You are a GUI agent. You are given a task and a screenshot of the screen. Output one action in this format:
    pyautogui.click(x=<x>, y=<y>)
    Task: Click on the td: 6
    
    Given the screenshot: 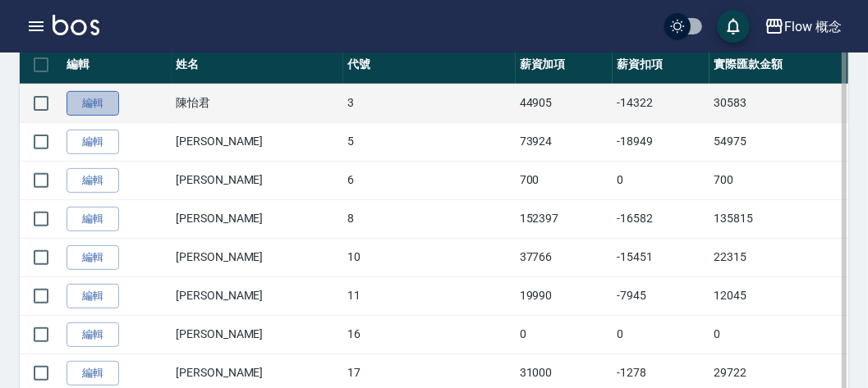 What is the action you would take?
    pyautogui.click(x=428, y=180)
    